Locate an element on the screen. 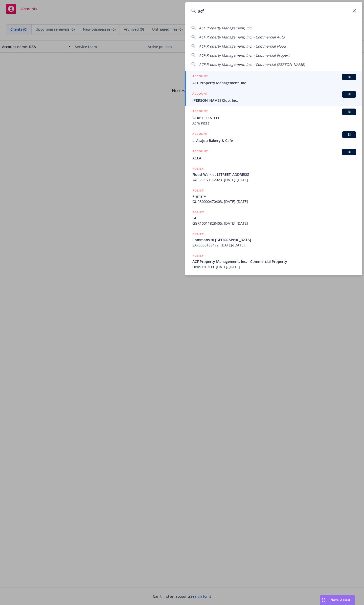 The height and width of the screenshot is (605, 364). span: ACRE PIZZA, LLC is located at coordinates (275, 118).